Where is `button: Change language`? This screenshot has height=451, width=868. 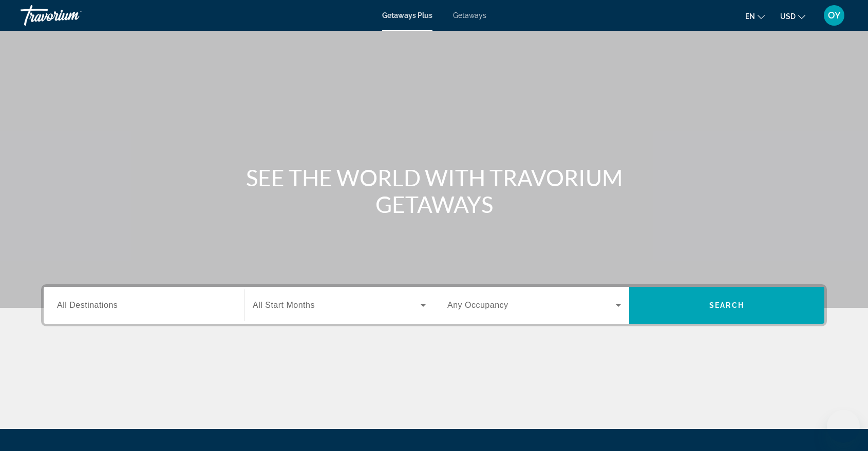 button: Change language is located at coordinates (755, 16).